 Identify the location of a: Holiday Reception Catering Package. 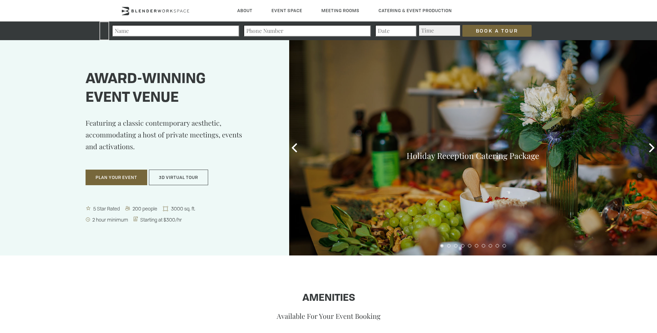
(473, 156).